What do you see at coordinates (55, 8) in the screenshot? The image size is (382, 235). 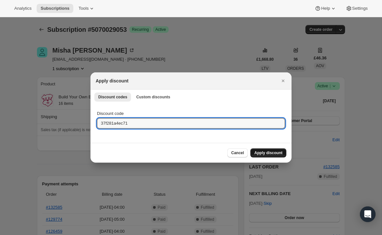 I see `span: Subscriptions` at bounding box center [55, 8].